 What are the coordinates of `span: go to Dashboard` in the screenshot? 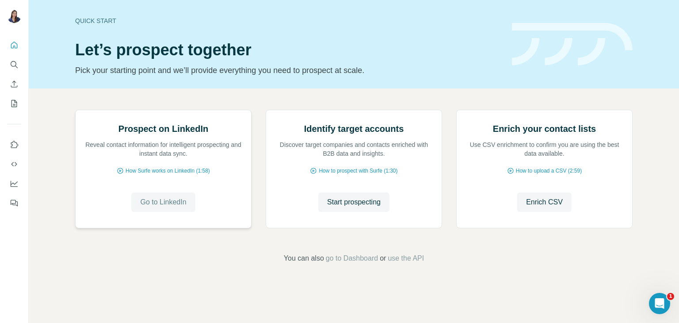 It's located at (352, 258).